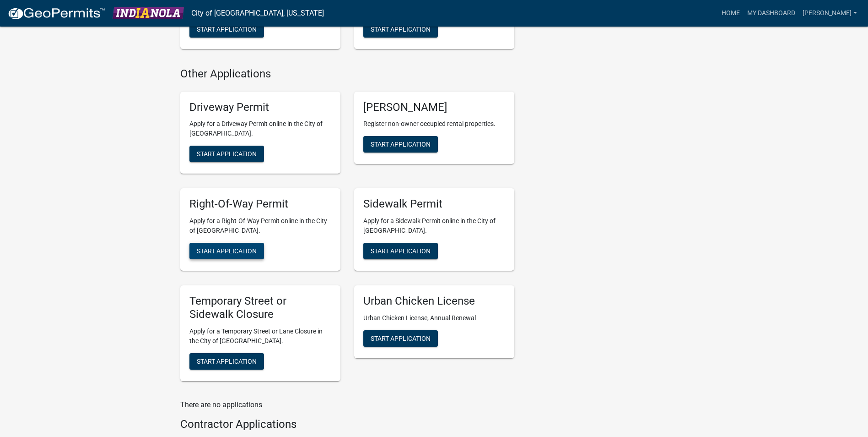 The height and width of the screenshot is (437, 868). Describe the element at coordinates (434, 204) in the screenshot. I see `h5: Sidewalk Permit` at that location.